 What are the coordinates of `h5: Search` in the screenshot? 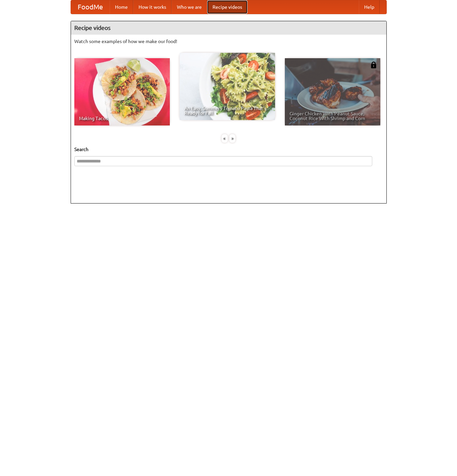 It's located at (229, 149).